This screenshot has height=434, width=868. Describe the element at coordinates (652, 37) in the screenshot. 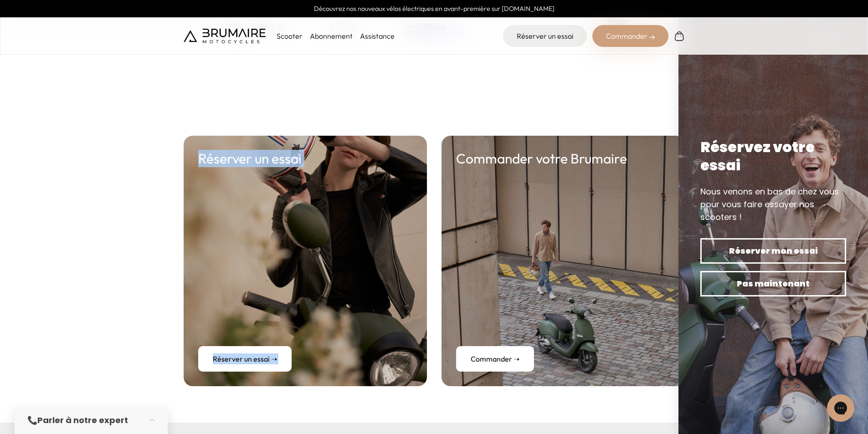

I see `img: right-arrow-2.png` at that location.